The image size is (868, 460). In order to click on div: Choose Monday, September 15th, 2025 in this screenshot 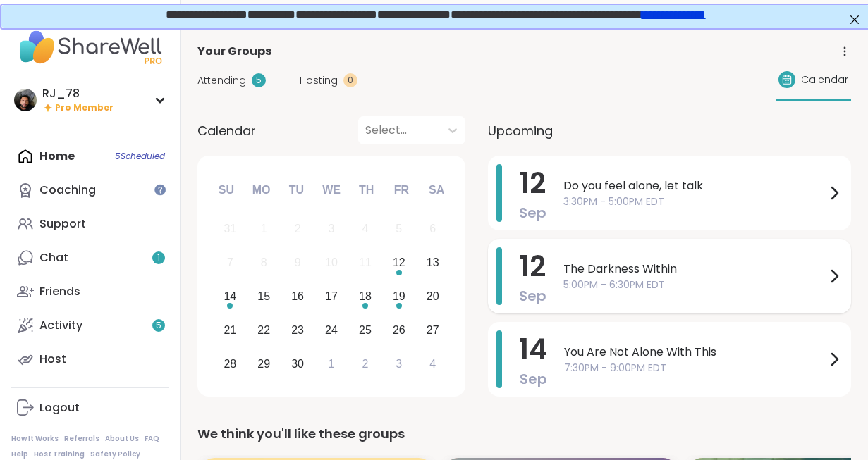, I will do `click(264, 297)`.